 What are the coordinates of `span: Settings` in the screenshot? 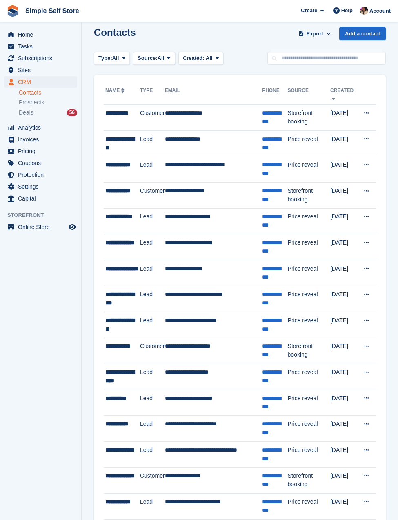 It's located at (42, 187).